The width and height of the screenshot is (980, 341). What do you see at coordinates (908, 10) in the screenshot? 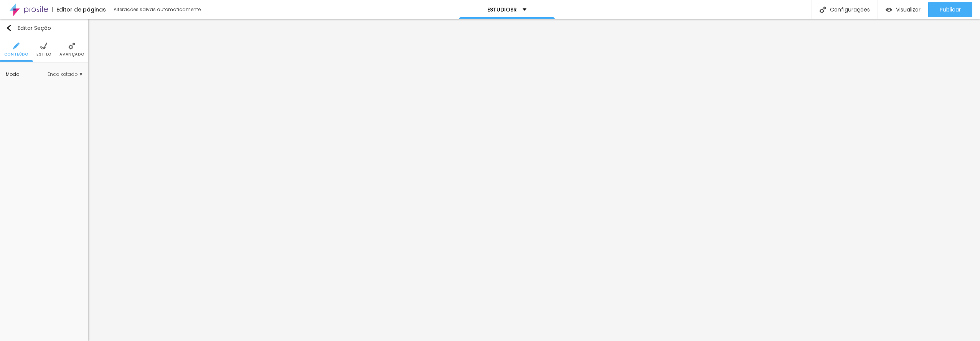
I see `span: Visualizar` at bounding box center [908, 10].